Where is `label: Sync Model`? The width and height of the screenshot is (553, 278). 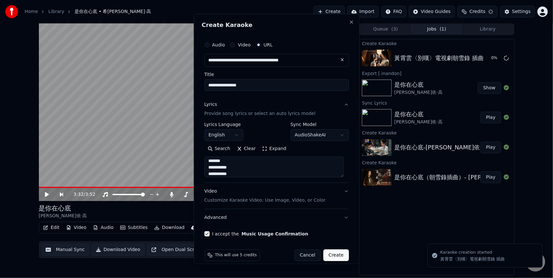 label: Sync Model is located at coordinates (320, 124).